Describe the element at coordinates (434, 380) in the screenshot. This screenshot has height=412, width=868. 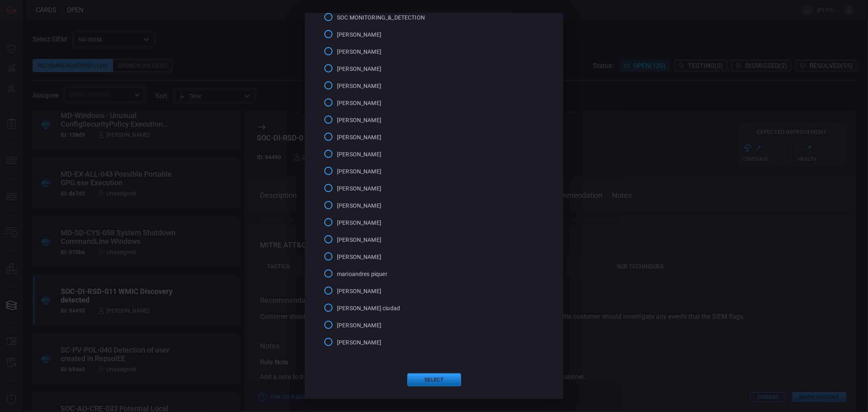
I see `button: Select` at that location.